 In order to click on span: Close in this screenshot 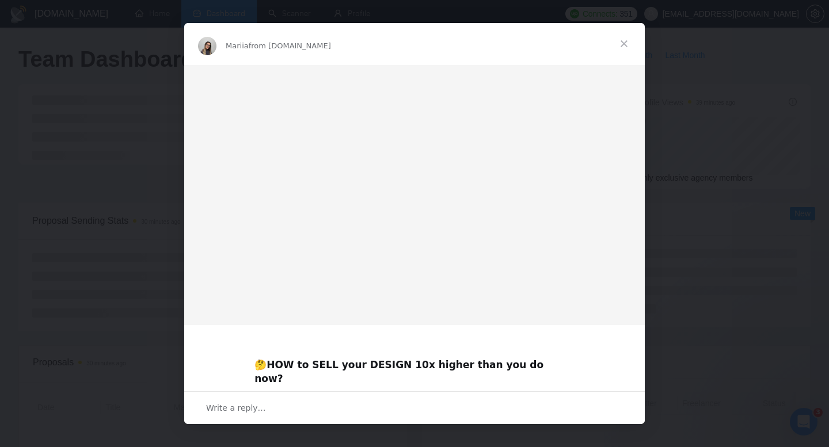, I will do `click(624, 44)`.